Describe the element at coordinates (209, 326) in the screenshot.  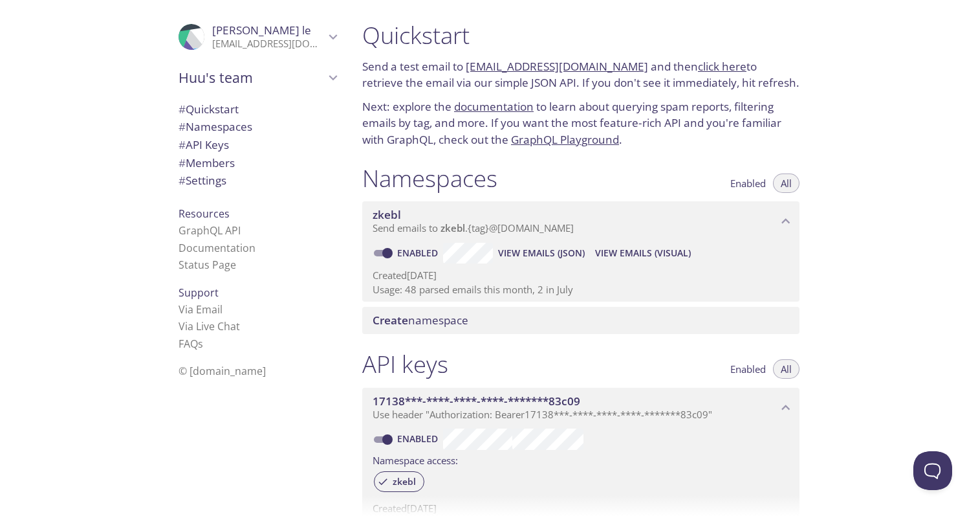
I see `a: Via Live Chat` at that location.